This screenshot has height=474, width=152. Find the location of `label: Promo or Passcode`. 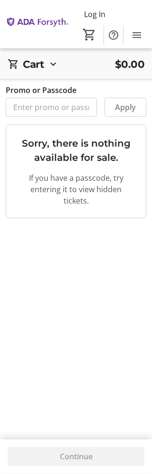

label: Promo or Passcode is located at coordinates (41, 91).